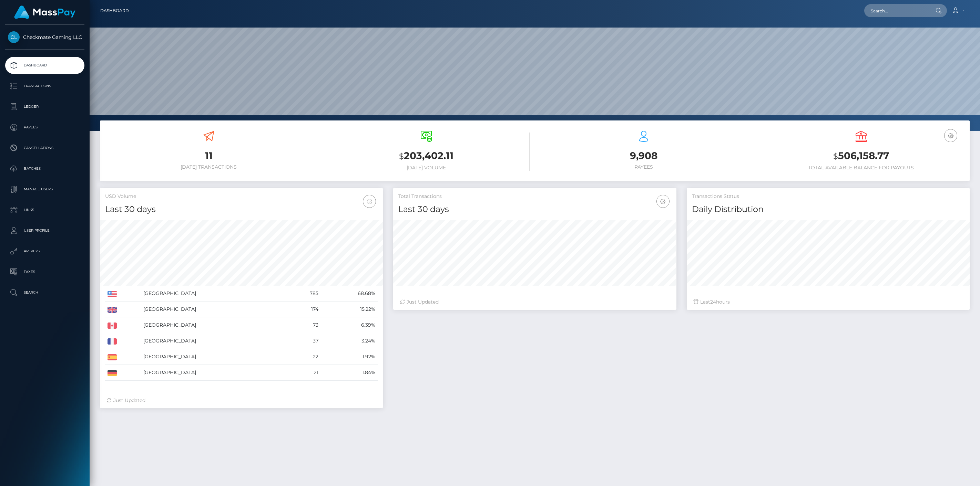 The image size is (980, 486). I want to click on td: 15.22%, so click(349, 309).